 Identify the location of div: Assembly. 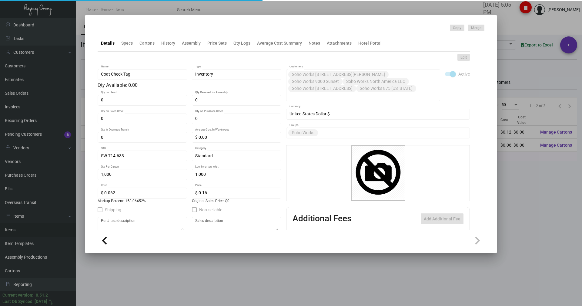
(191, 43).